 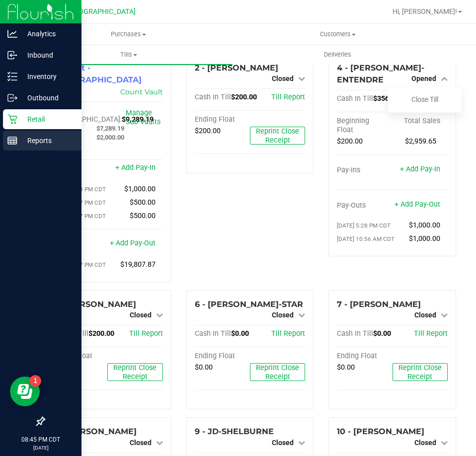 I want to click on span: Deliveries, so click(x=337, y=55).